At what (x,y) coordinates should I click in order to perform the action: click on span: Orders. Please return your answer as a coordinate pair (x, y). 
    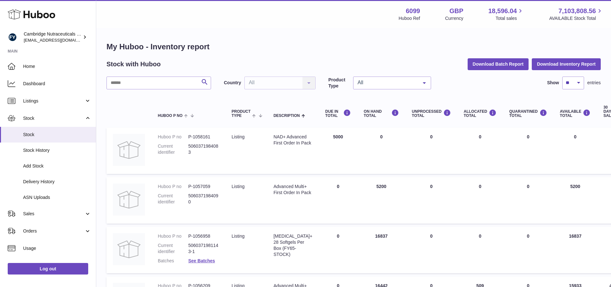
    Looking at the image, I should click on (54, 231).